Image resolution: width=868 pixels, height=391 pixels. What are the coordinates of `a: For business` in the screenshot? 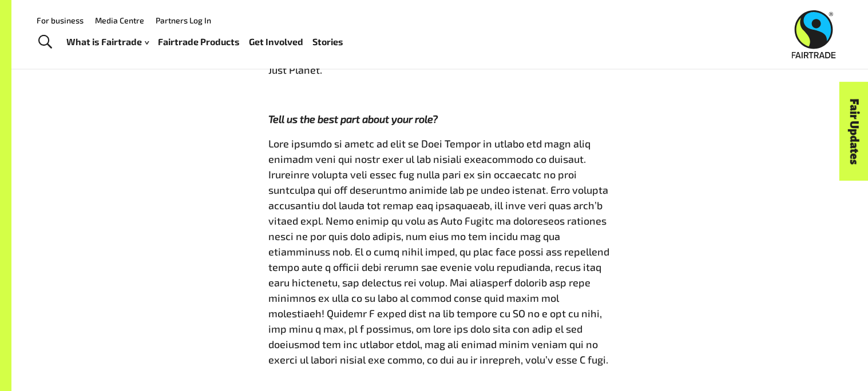 It's located at (60, 20).